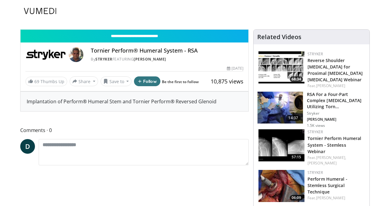 This screenshot has height=206, width=390. I want to click on span: 57:15, so click(296, 157).